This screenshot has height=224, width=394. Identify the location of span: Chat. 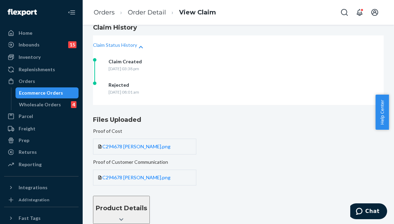
(22, 8).